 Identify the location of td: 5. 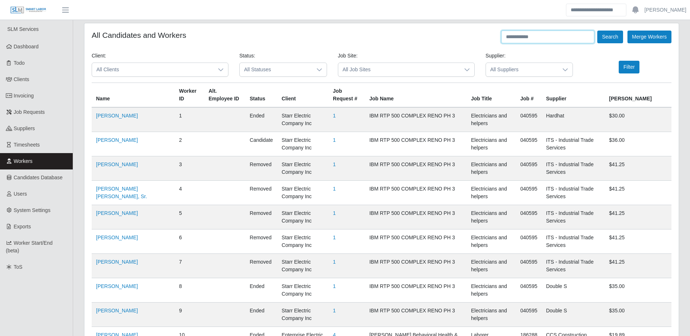
(189, 217).